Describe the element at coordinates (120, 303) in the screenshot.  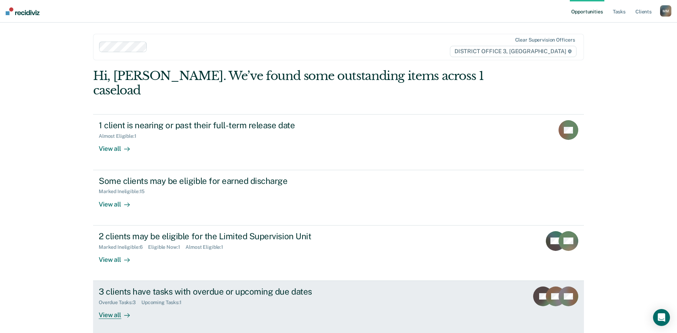
I see `div: Overdue Tasks : 3` at that location.